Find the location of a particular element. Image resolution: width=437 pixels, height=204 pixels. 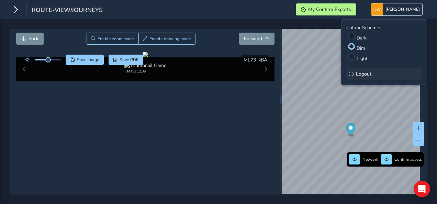

label: Dim is located at coordinates (361, 48).